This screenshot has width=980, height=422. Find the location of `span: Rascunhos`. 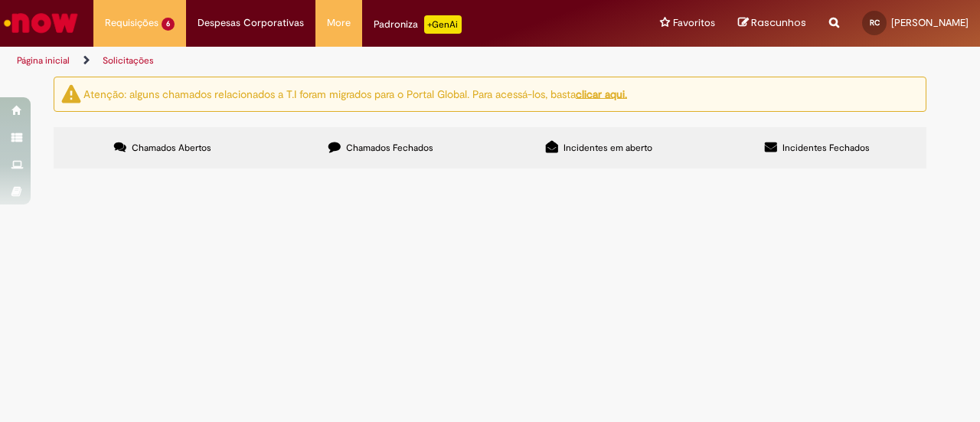

span: Rascunhos is located at coordinates (779, 22).